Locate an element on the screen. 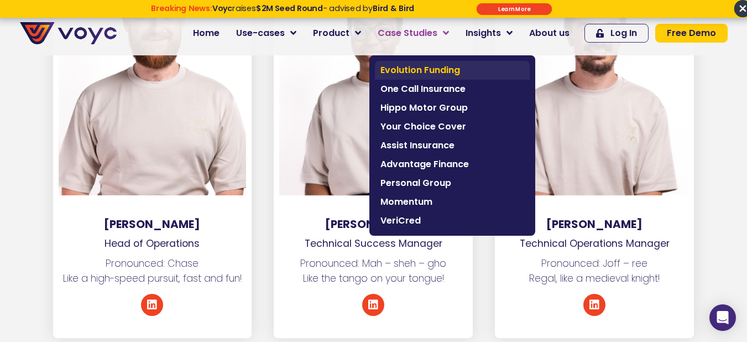 The height and width of the screenshot is (342, 747). p: Pronounced: Mah – sheh – gho Like the tango on your tongue! is located at coordinates (373, 271).